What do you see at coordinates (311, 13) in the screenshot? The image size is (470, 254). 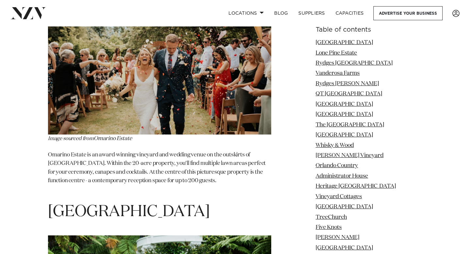 I see `a: SUPPLIERS` at bounding box center [311, 13].